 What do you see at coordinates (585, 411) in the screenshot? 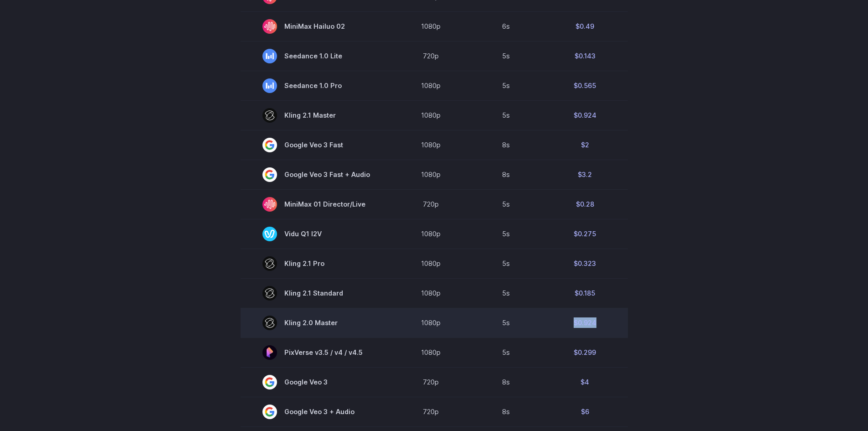
I see `td: $6` at bounding box center [585, 411].